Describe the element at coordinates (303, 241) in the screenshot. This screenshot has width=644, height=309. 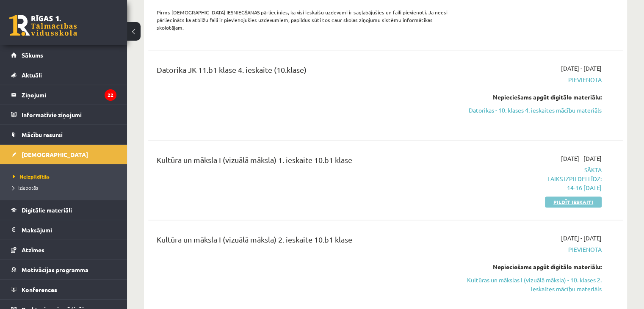
I see `div: Kultūra un māksla I (vizuālā māksla) 2. ieskaite 10.b1 klase` at that location.